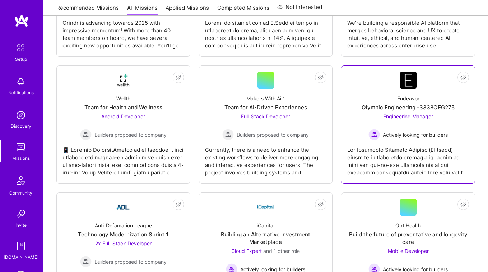  I want to click on div: Missions, so click(21, 158).